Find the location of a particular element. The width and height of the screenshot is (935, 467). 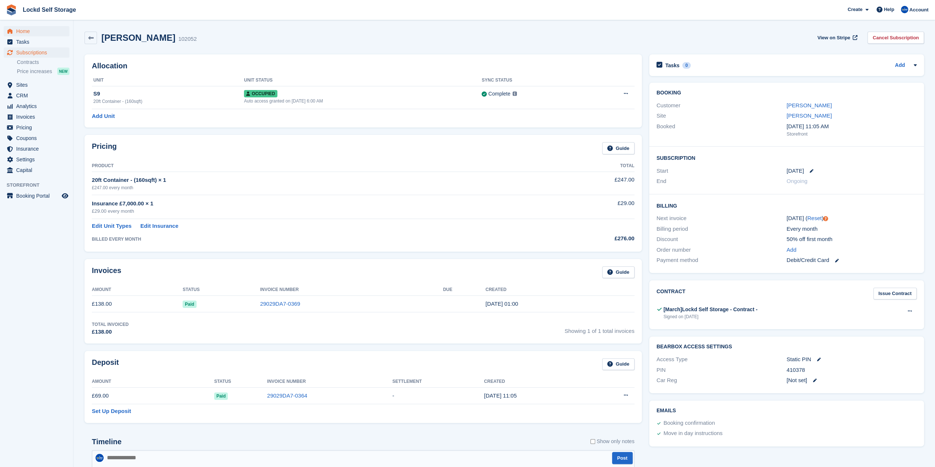

div: BILLED EVERY MONTH is located at coordinates (312, 239).